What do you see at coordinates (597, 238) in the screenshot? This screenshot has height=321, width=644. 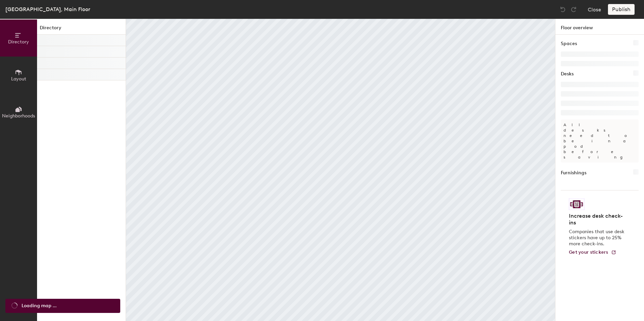 I see `p: Companies that use desk stickers have up to 25% more check-ins.` at bounding box center [597, 238].